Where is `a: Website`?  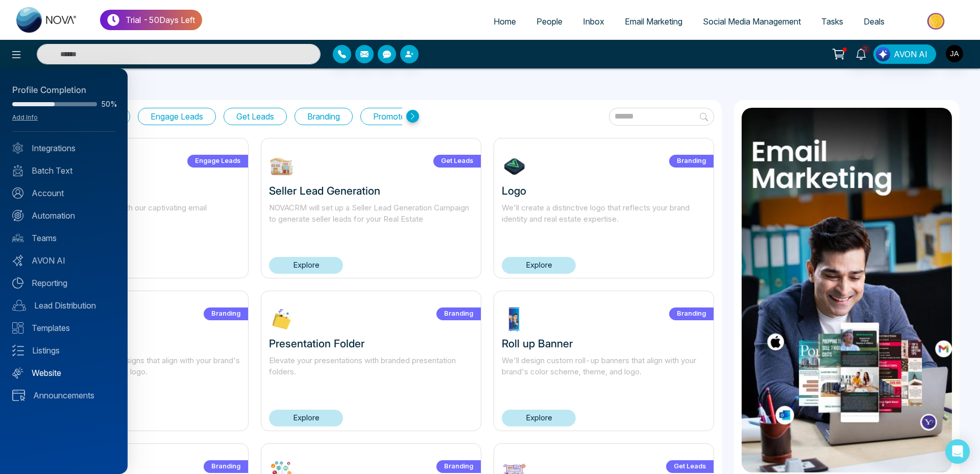 a: Website is located at coordinates (64, 372).